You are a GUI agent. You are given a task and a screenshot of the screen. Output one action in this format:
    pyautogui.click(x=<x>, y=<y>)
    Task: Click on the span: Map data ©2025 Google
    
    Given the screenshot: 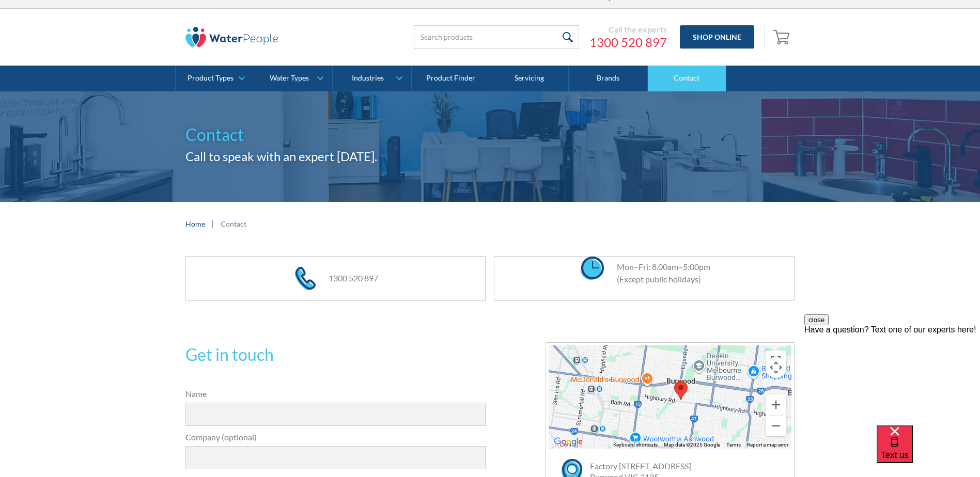 What is the action you would take?
    pyautogui.click(x=692, y=444)
    